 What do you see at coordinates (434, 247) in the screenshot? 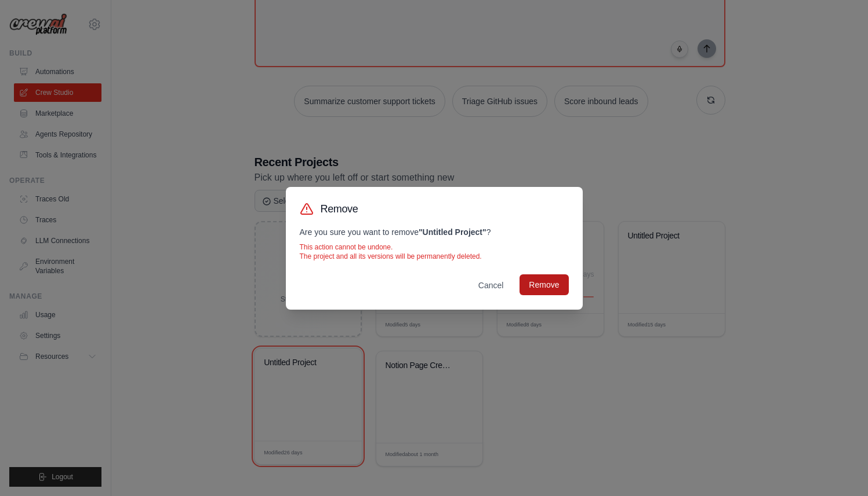
I see `p: This action cannot be undone.` at bounding box center [434, 247].